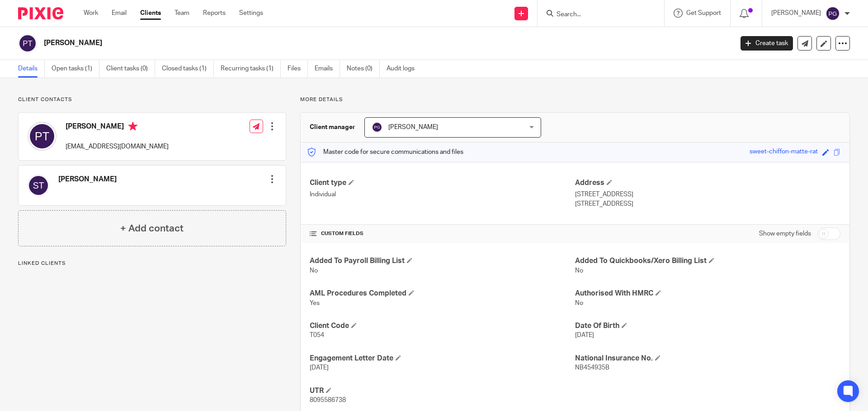 The image size is (868, 411). I want to click on a: Recurring tasks (1), so click(250, 69).